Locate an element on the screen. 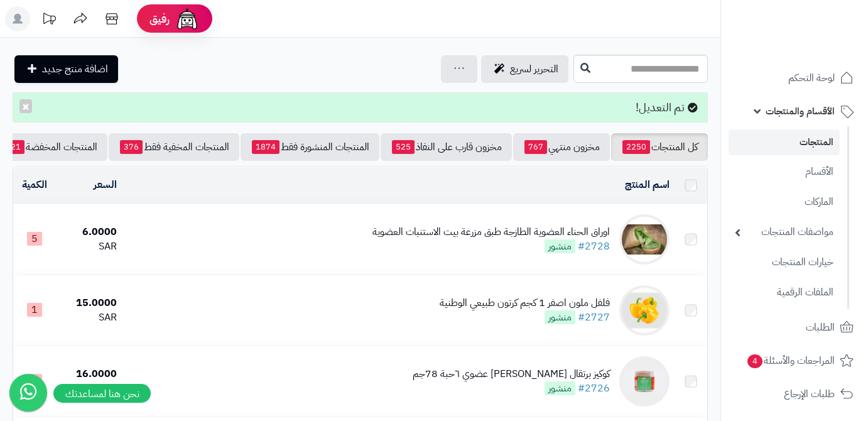 Image resolution: width=868 pixels, height=421 pixels. a: الأقسام is located at coordinates (784, 172).